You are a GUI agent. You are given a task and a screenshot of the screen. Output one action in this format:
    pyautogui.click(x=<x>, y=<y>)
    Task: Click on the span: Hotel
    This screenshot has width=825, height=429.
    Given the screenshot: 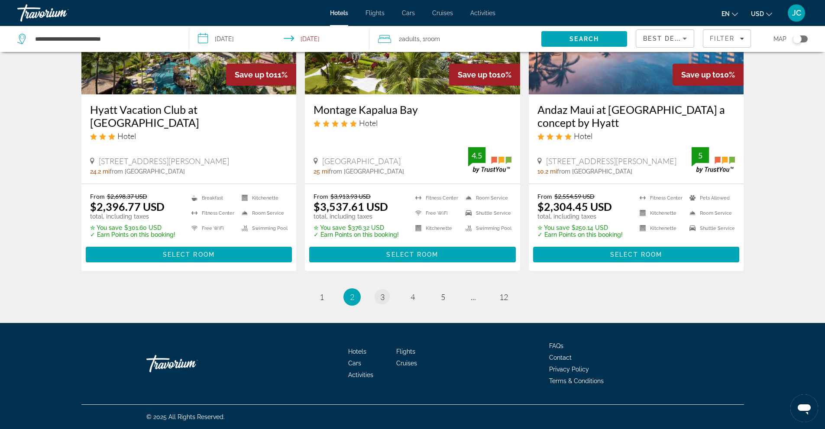 What is the action you would take?
    pyautogui.click(x=583, y=136)
    